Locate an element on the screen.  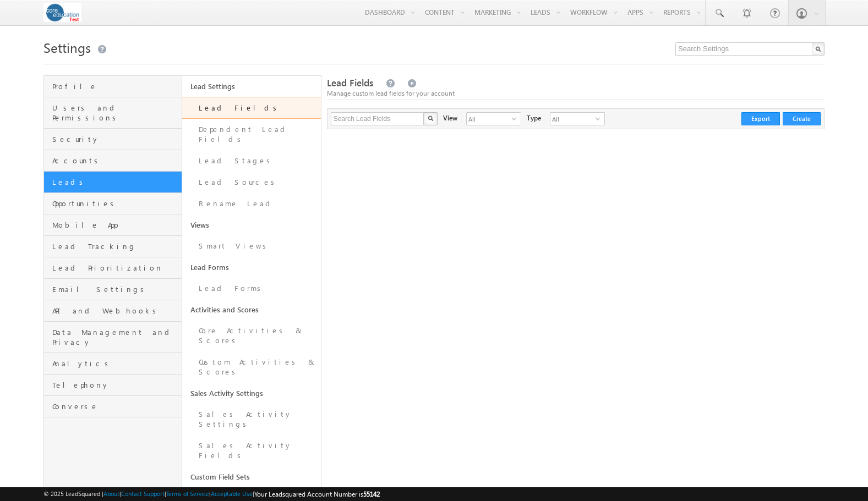
span: 55142 is located at coordinates (372, 494).